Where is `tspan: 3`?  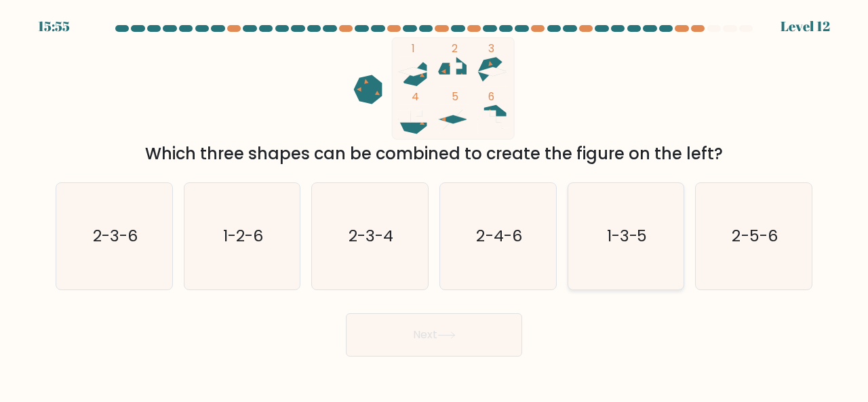 tspan: 3 is located at coordinates (491, 48).